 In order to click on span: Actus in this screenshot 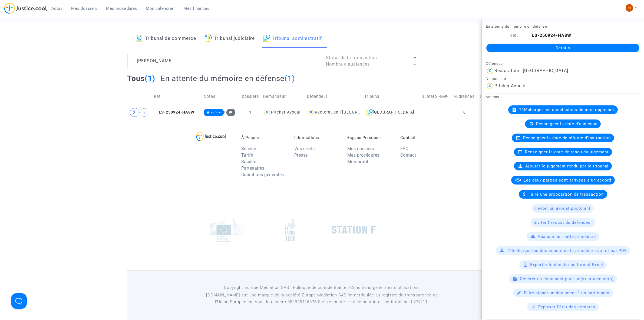, I will do `click(57, 9)`.